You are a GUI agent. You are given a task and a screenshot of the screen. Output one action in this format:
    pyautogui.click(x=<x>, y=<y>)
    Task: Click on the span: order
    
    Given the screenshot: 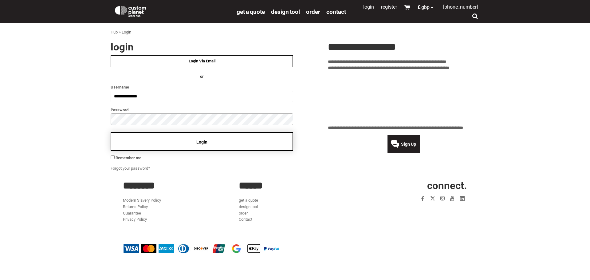 What is the action you would take?
    pyautogui.click(x=313, y=12)
    